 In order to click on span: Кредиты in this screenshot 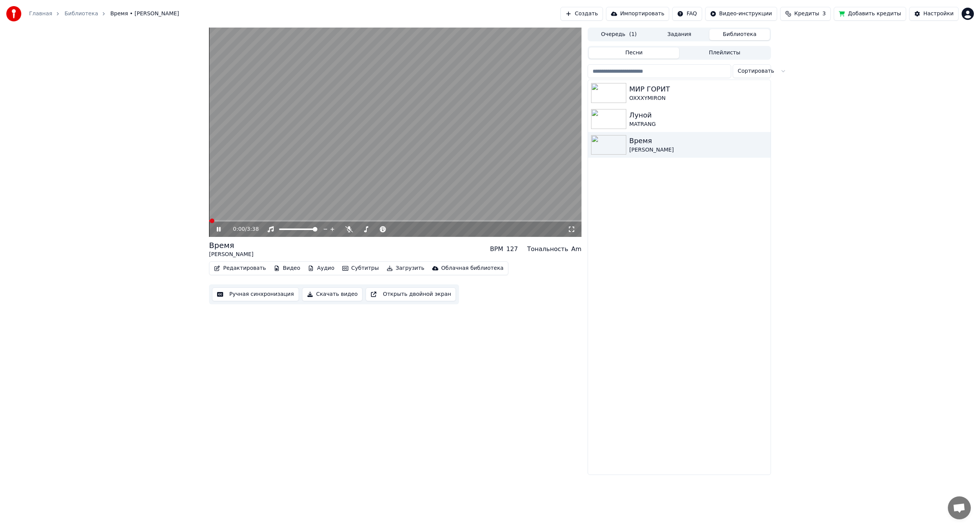, I will do `click(807, 13)`.